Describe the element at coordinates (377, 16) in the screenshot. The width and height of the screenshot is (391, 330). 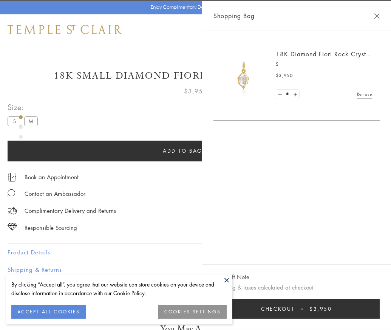
I see `button: Close Shopping Bag` at that location.